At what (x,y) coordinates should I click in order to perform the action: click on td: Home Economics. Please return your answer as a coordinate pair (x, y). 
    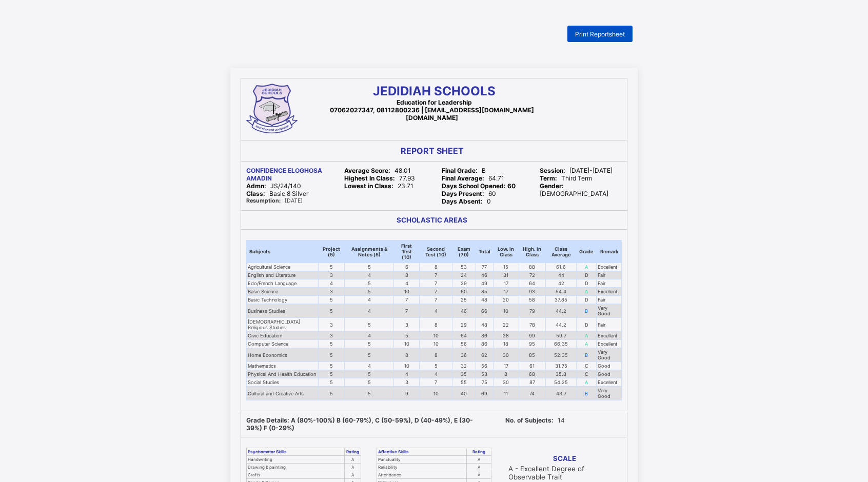
    Looking at the image, I should click on (283, 355).